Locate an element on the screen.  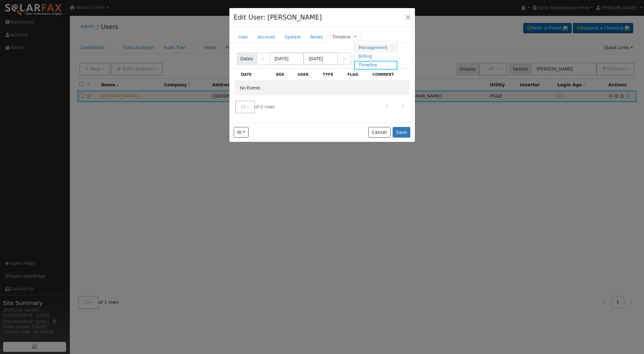
button: ecisneros1977@gmail.com is located at coordinates (241, 132).